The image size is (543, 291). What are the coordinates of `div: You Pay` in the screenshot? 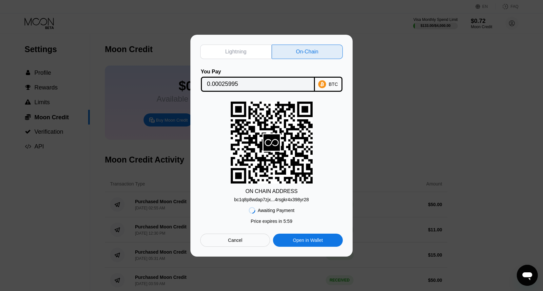 It's located at (258, 72).